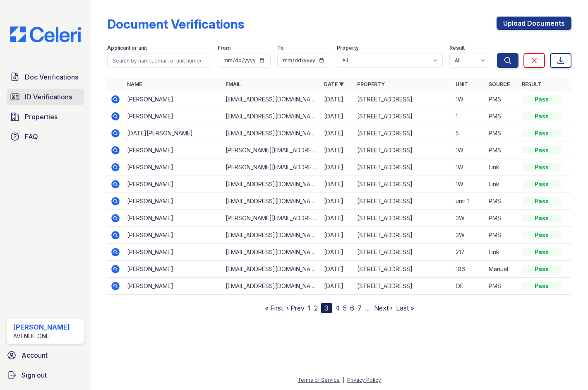 This screenshot has height=390, width=588. What do you see at coordinates (457, 48) in the screenshot?
I see `label: Result` at bounding box center [457, 48].